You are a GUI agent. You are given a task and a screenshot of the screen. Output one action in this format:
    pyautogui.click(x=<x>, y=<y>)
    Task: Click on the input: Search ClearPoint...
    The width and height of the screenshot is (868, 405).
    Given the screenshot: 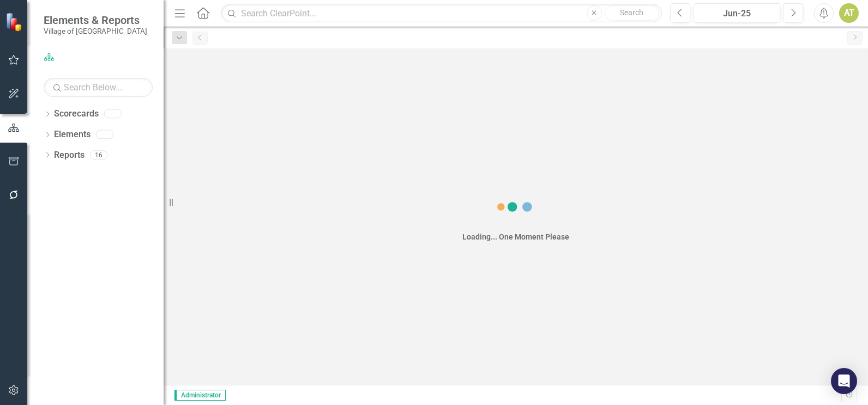 What is the action you would take?
    pyautogui.click(x=441, y=13)
    